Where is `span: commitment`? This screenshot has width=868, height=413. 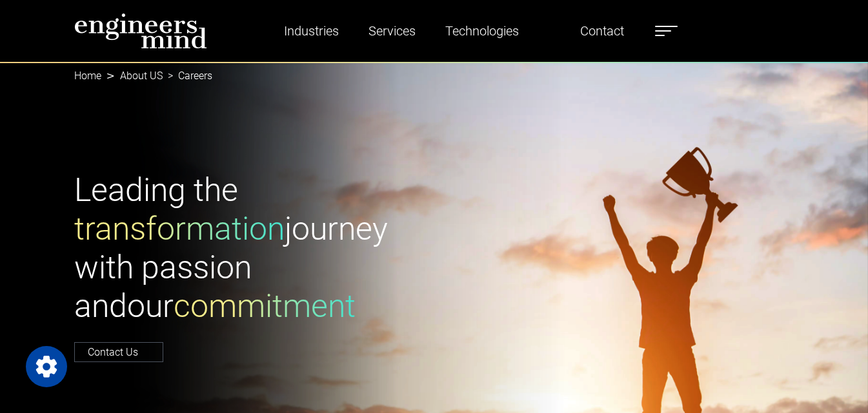 span: commitment is located at coordinates (265, 306).